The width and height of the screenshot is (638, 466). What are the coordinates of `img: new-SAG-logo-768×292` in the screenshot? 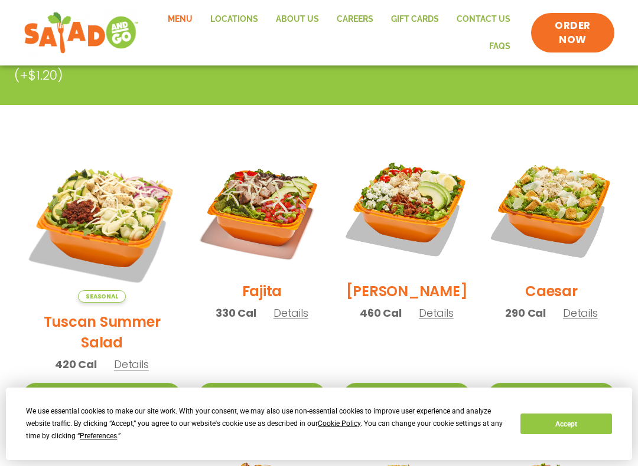 It's located at (81, 33).